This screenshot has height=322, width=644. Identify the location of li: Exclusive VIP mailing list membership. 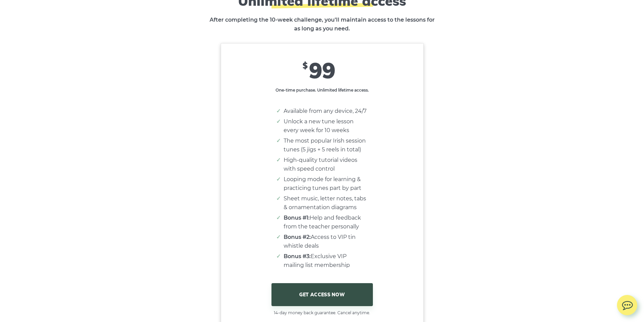
(326, 261).